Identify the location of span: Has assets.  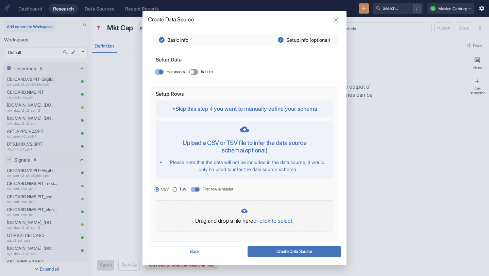
(175, 72).